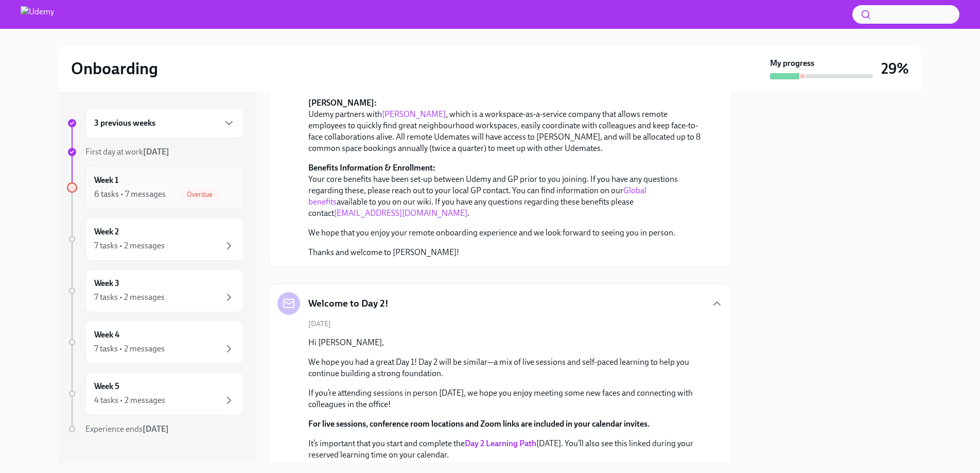  I want to click on h6: Week 2, so click(107, 232).